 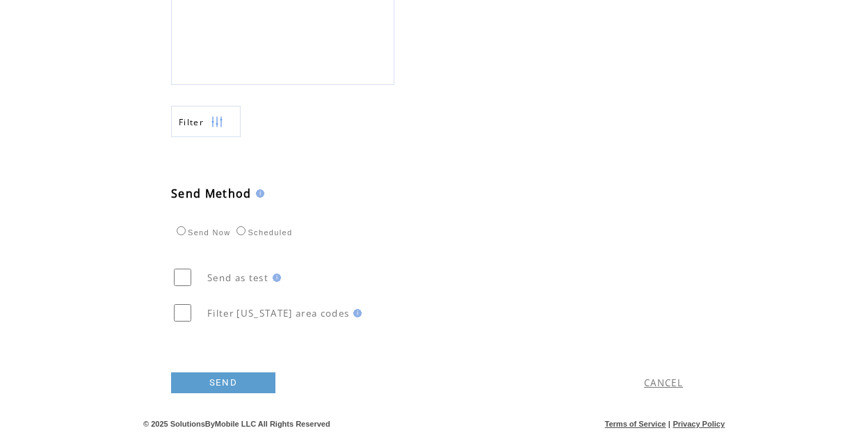 I want to click on input: Send Now, so click(x=181, y=230).